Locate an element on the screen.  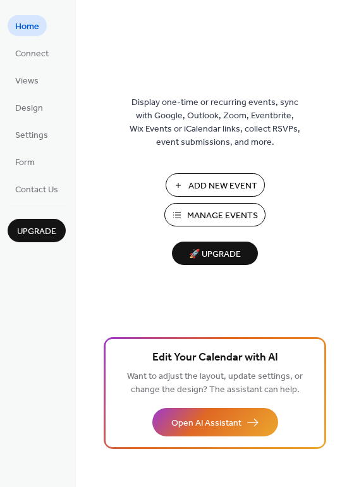
span: Design is located at coordinates (29, 108).